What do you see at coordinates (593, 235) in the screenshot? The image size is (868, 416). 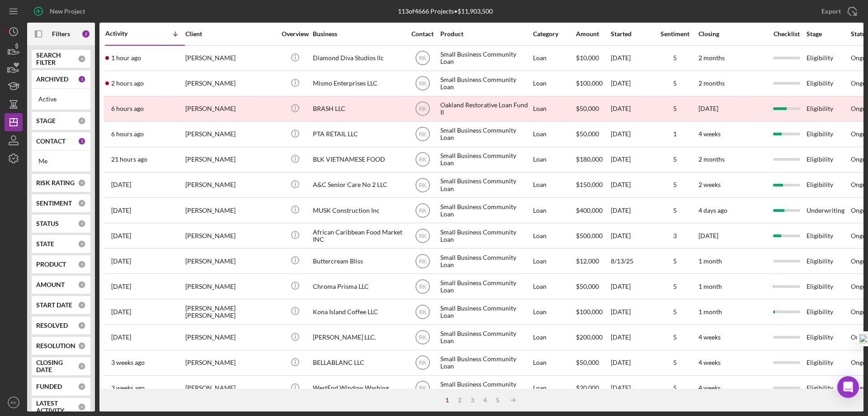 I see `div: $500,000` at bounding box center [593, 235].